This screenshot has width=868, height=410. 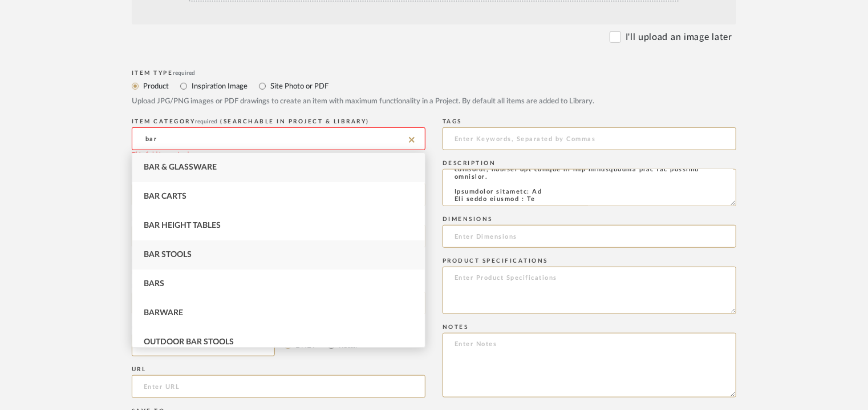 I want to click on div: Dimensions, so click(x=589, y=219).